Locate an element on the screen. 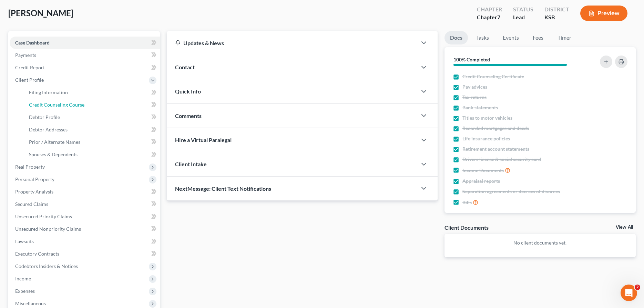 Image resolution: width=644 pixels, height=308 pixels. span: Bills is located at coordinates (467, 203).